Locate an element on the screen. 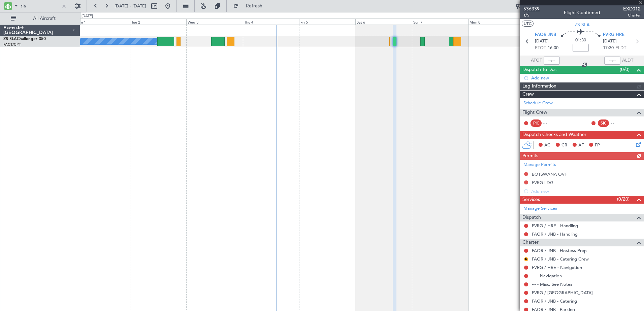 This screenshot has width=644, height=311. div: Add new is located at coordinates (586, 78).